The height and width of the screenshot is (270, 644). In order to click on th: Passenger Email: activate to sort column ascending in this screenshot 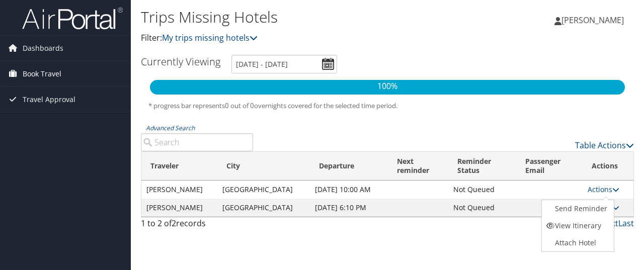, I will do `click(549, 166)`.